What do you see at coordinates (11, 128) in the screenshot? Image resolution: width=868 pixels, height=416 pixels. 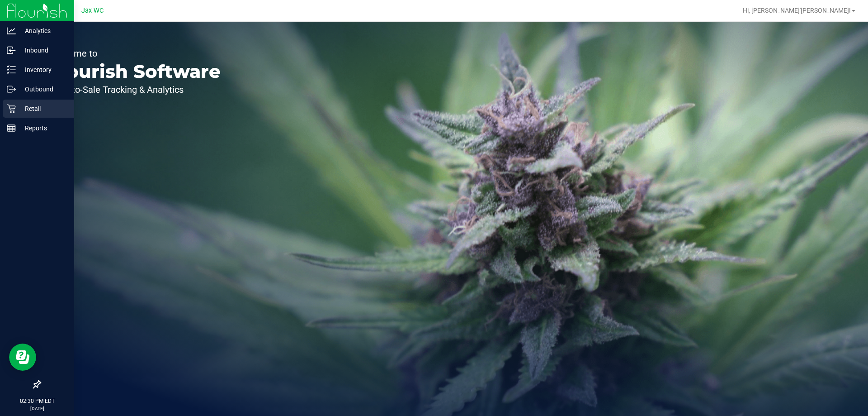 I see `inline-svg: Reports` at bounding box center [11, 128].